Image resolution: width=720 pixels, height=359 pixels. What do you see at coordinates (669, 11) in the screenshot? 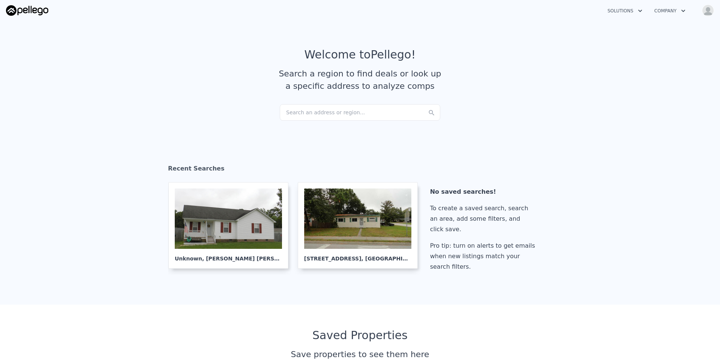
I see `button: Company` at bounding box center [669, 11].